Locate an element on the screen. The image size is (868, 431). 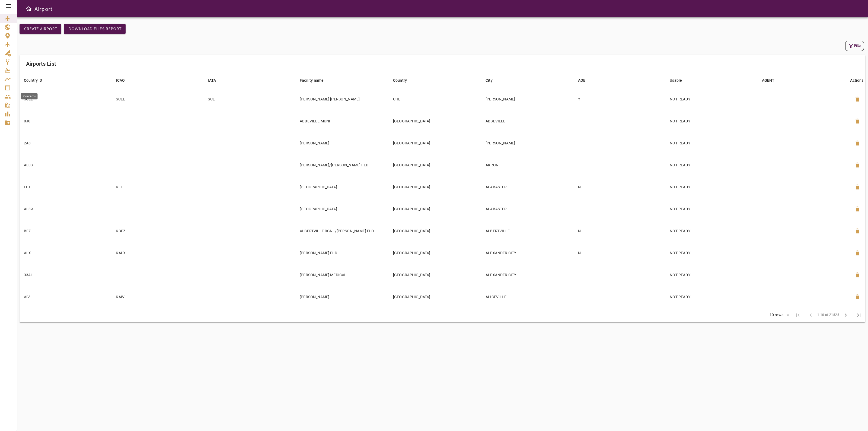
td: AL03 is located at coordinates (65, 165).